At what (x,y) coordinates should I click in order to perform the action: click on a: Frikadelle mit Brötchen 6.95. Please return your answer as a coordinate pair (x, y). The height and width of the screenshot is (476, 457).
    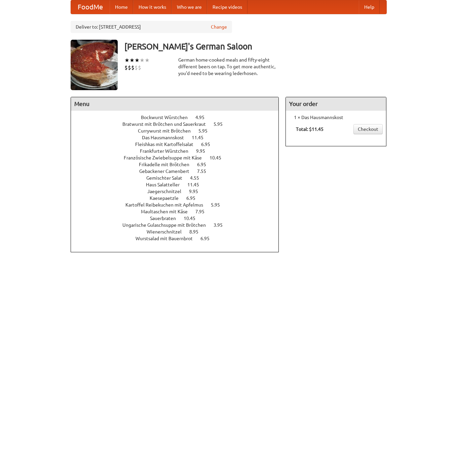
    Looking at the image, I should click on (179, 164).